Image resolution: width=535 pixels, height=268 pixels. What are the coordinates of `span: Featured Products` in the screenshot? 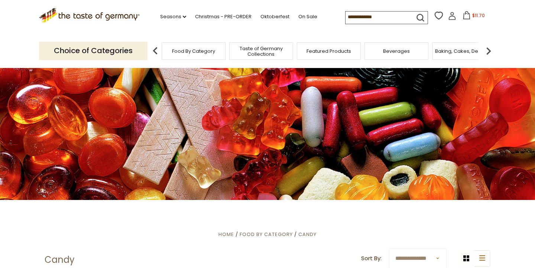 It's located at (329, 51).